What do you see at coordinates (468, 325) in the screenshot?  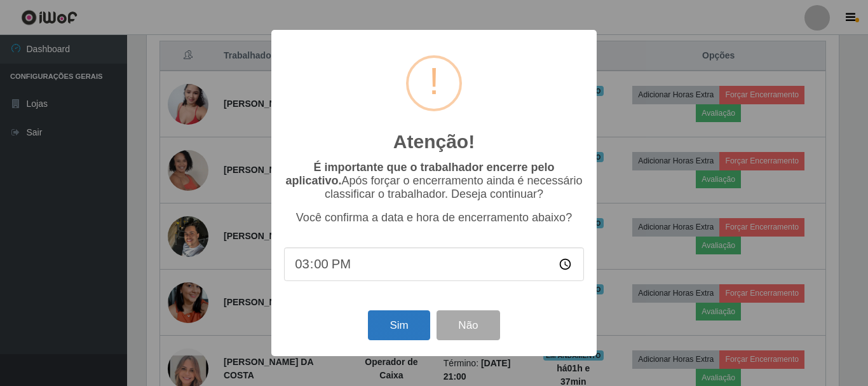 I see `button: Não` at bounding box center [468, 325].